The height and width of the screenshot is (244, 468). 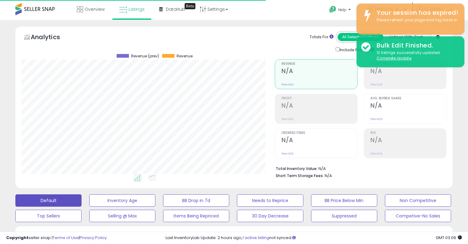 I want to click on button: Inventory Age, so click(x=122, y=200).